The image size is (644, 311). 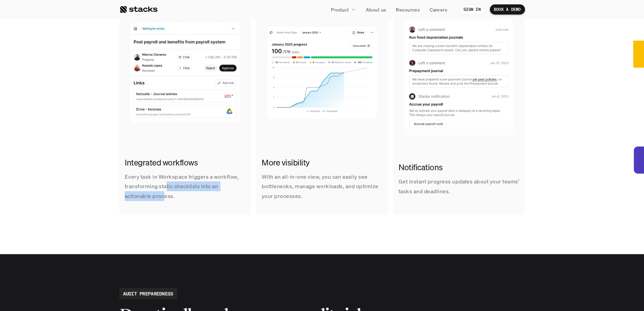 I want to click on h2: Integrated workflows, so click(x=185, y=163).